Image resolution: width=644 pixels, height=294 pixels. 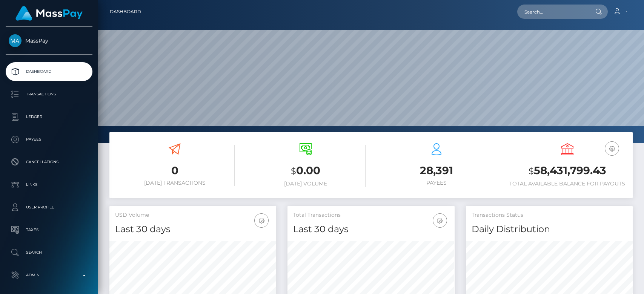 I want to click on a: Links, so click(x=49, y=185).